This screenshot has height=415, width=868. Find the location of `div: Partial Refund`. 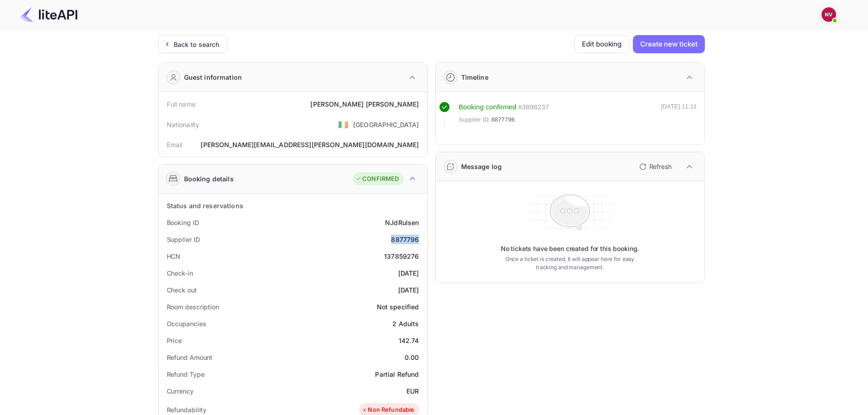

div: Partial Refund is located at coordinates (397, 374).